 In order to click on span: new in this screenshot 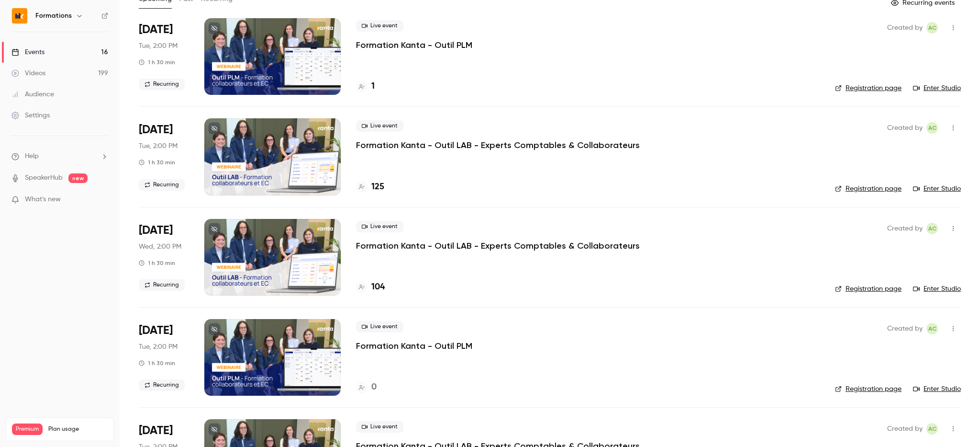, I will do `click(78, 178)`.